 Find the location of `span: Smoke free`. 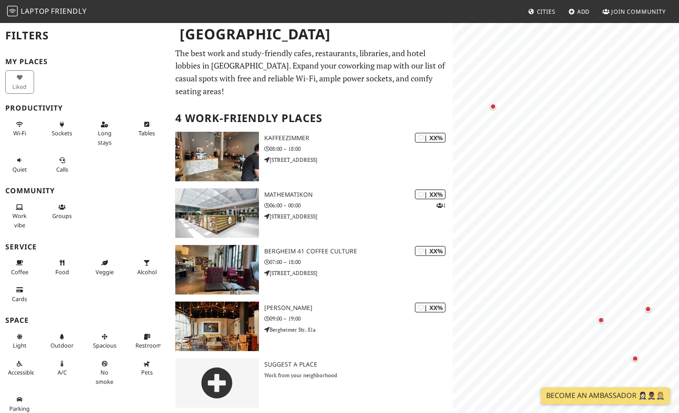

span: Smoke free is located at coordinates (104, 377).